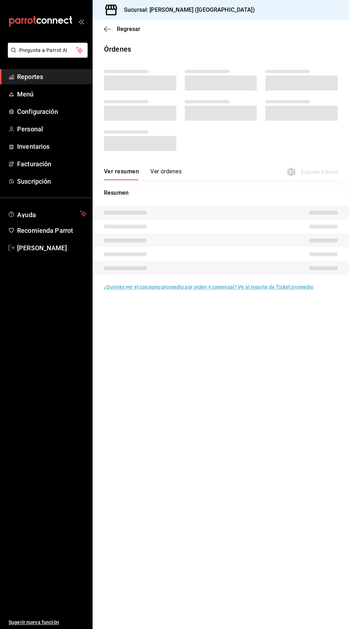 This screenshot has width=349, height=629. What do you see at coordinates (52, 181) in the screenshot?
I see `span: Suscripción` at bounding box center [52, 181].